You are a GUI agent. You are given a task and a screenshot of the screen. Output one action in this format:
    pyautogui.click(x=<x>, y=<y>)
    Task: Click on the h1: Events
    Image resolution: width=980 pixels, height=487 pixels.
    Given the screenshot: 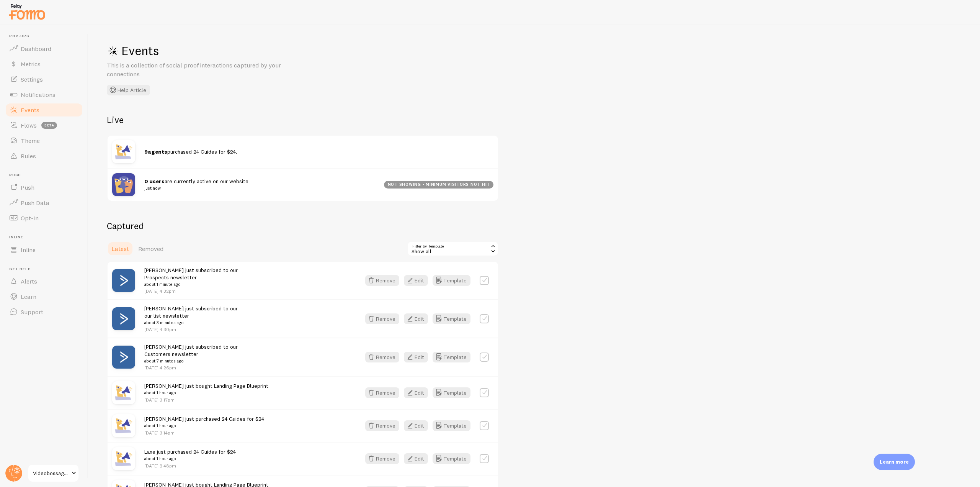 What is the action you would take?
    pyautogui.click(x=222, y=51)
    